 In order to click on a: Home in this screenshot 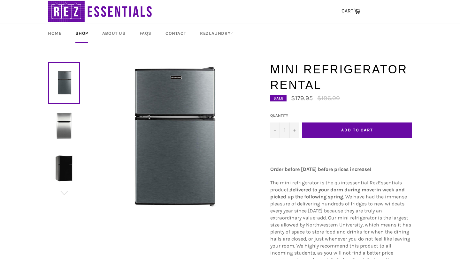, I will do `click(55, 33)`.